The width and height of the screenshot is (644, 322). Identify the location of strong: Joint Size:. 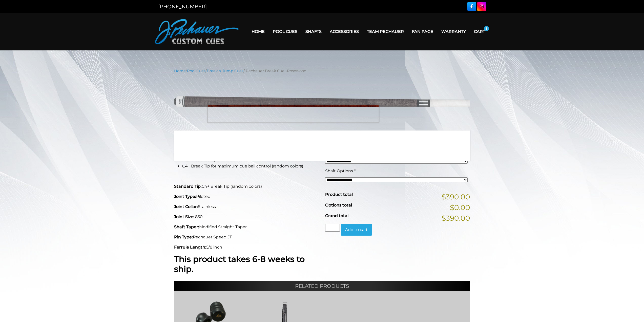
(185, 216).